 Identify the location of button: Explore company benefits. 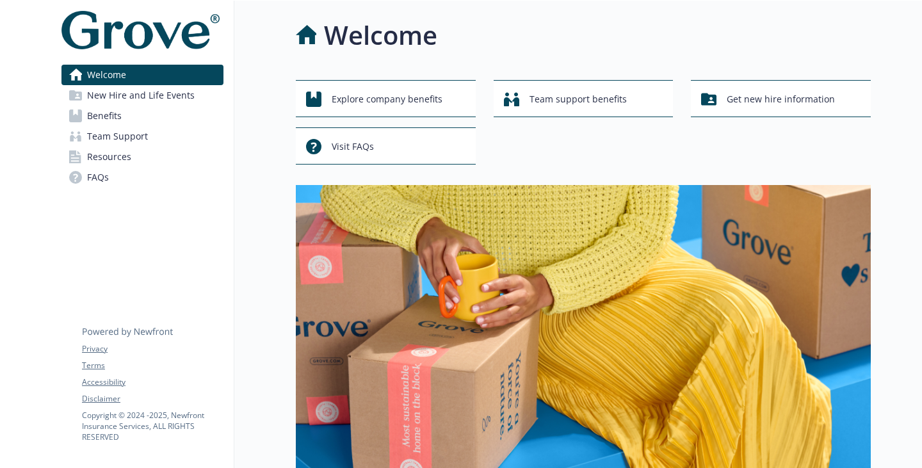
(386, 99).